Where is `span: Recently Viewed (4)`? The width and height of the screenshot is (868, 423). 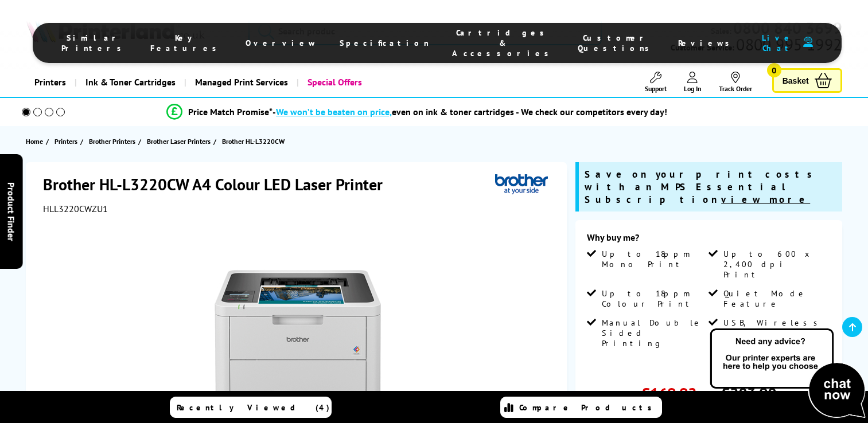
span: Recently Viewed (4) is located at coordinates (253, 408).